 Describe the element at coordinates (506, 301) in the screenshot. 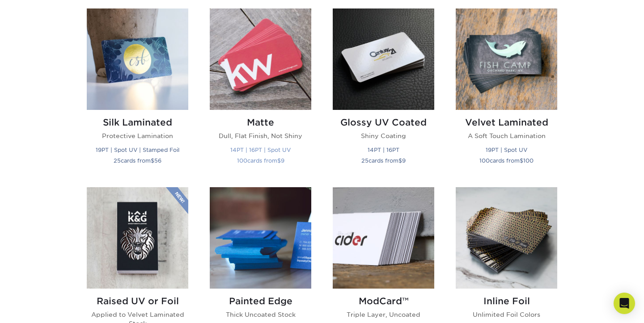

I see `h2: Inline Foil` at that location.